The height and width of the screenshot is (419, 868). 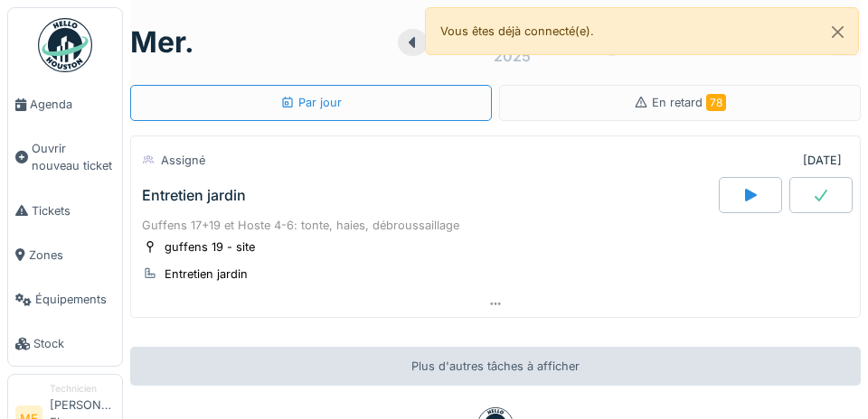 What do you see at coordinates (65, 211) in the screenshot?
I see `a: Tickets` at bounding box center [65, 211].